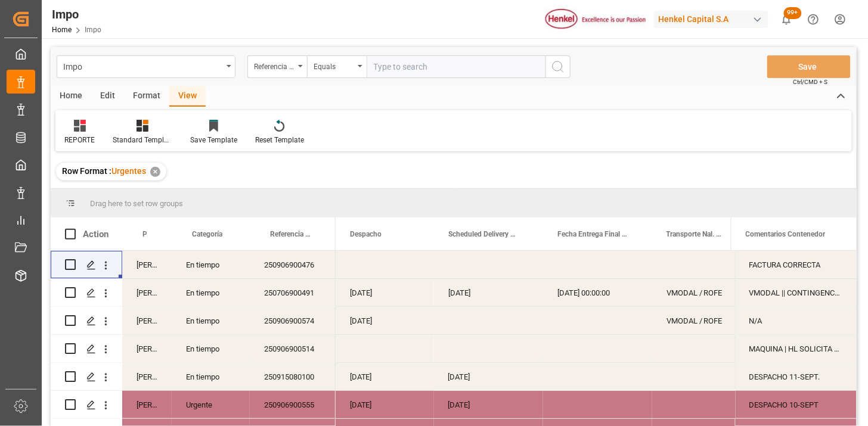 The image size is (868, 426). What do you see at coordinates (79, 140) in the screenshot?
I see `div: REPORTE` at bounding box center [79, 140].